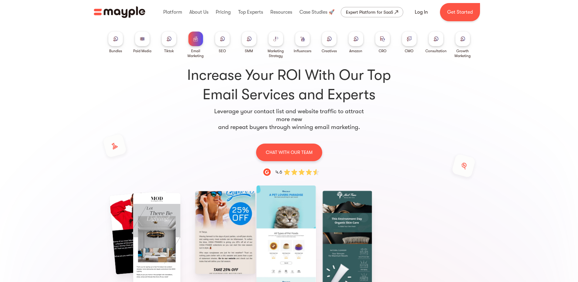 The image size is (578, 282). What do you see at coordinates (199, 12) in the screenshot?
I see `div: About Us` at bounding box center [199, 12].